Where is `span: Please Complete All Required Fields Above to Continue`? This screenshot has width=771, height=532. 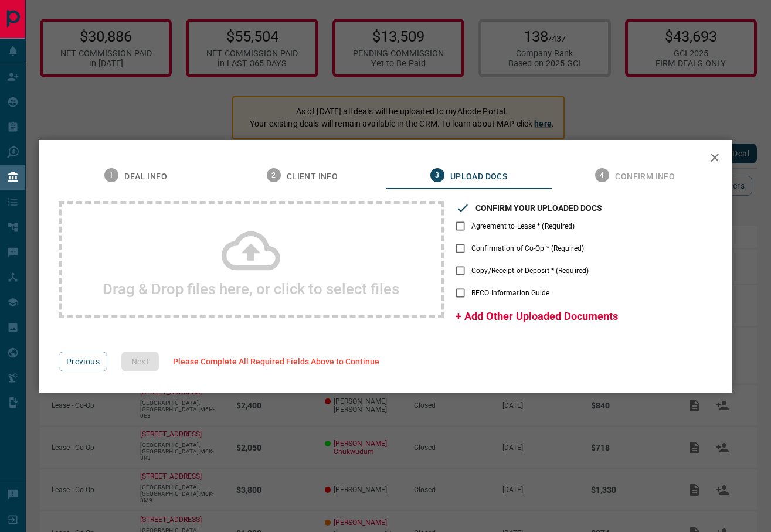 span: Please Complete All Required Fields Above to Continue is located at coordinates (276, 362).